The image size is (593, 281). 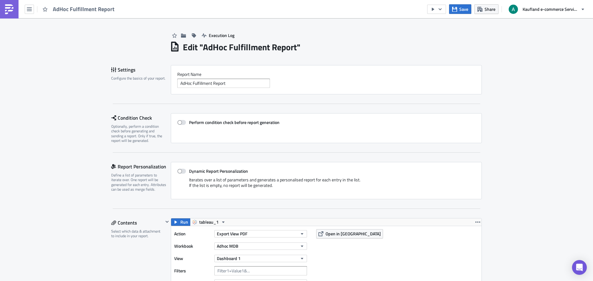 What do you see at coordinates (261, 271) in the screenshot?
I see `input: Filter1=Value1&...` at bounding box center [261, 271].